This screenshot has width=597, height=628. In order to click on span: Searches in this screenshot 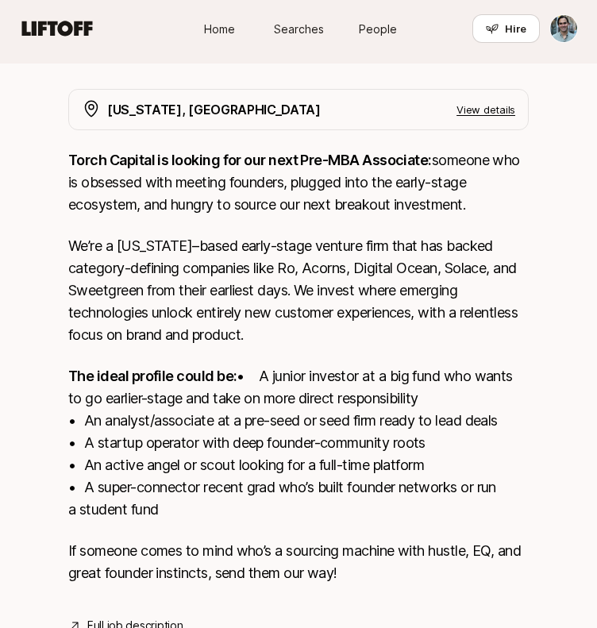, I will do `click(299, 29)`.